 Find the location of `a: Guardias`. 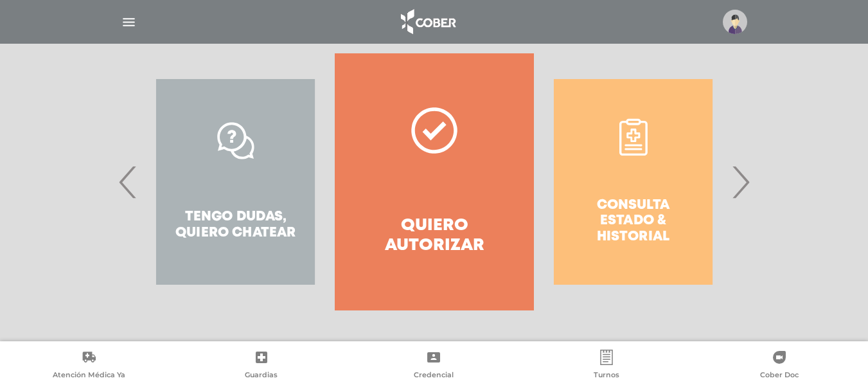

a: Guardias is located at coordinates (261, 366).